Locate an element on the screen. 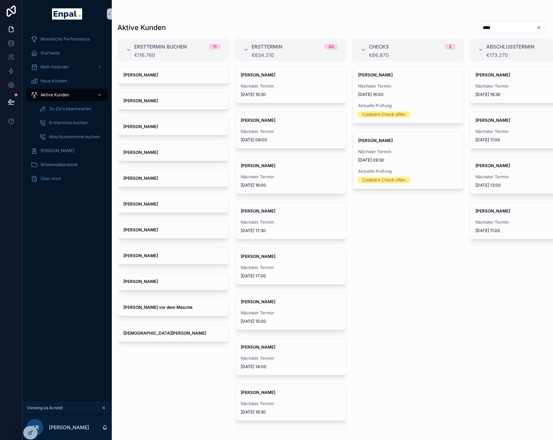 The height and width of the screenshot is (440, 553). img: App logo is located at coordinates (67, 14).